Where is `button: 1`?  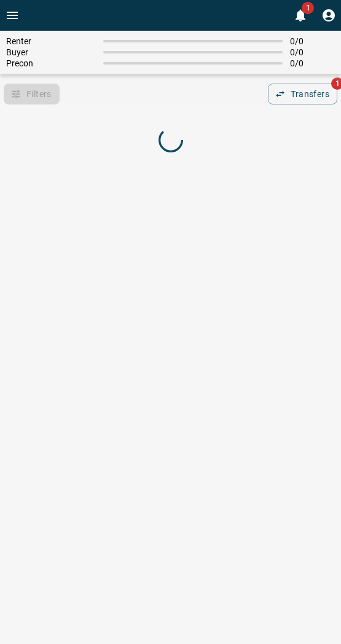
button: 1 is located at coordinates (301, 16).